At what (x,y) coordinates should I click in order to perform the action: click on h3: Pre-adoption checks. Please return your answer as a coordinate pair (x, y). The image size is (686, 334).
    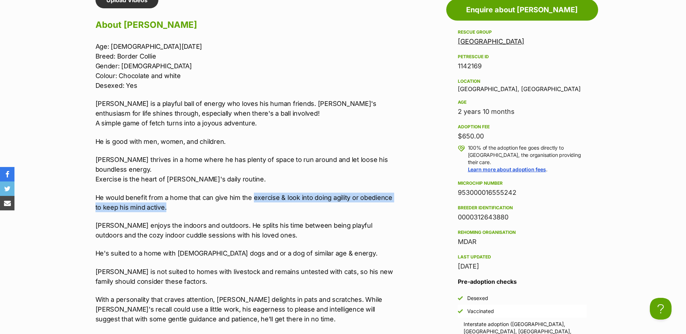
    Looking at the image, I should click on (522, 282).